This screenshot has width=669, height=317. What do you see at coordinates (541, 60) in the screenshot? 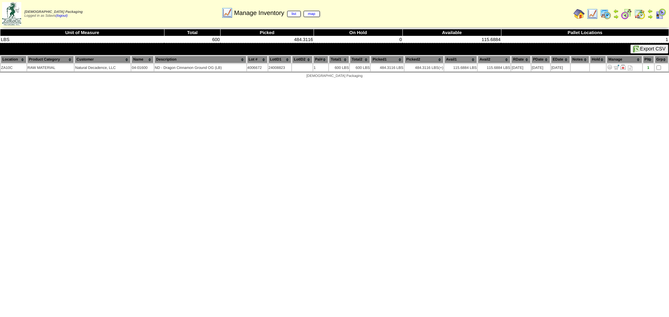
I see `th: PDate` at bounding box center [541, 60].